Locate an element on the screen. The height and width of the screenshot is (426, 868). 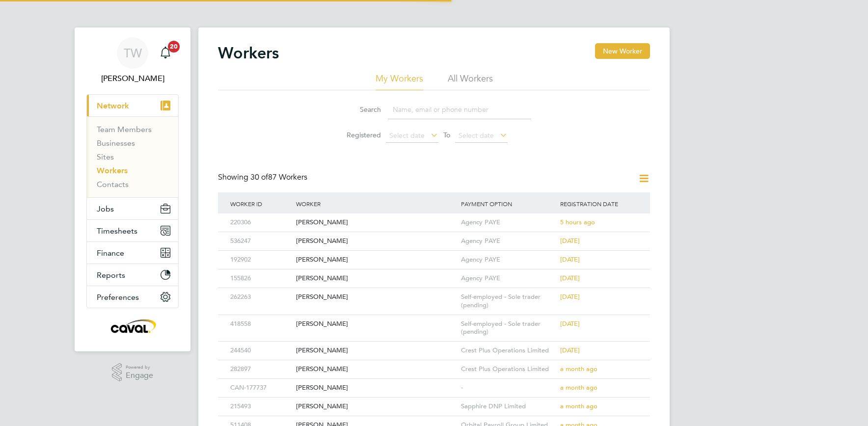
button: Timesheets is located at coordinates (132, 231).